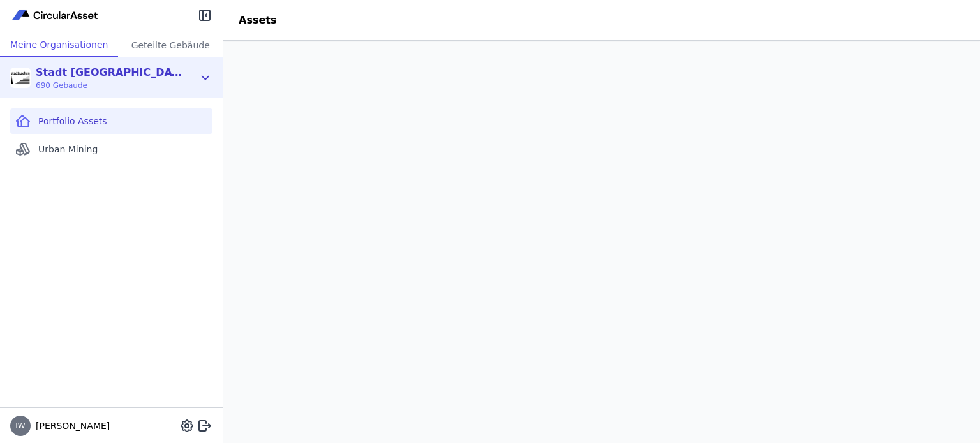 This screenshot has width=980, height=443. What do you see at coordinates (170, 45) in the screenshot?
I see `div: Geteilte Gebäude` at bounding box center [170, 45].